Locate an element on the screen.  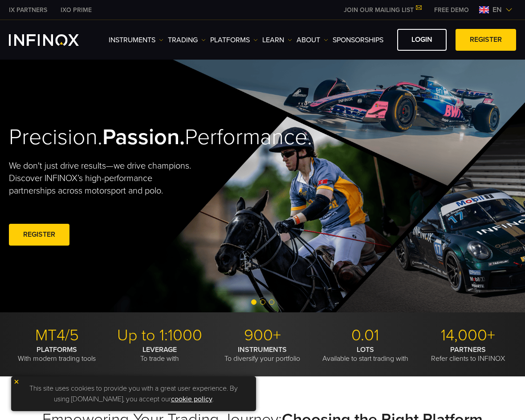
p: 14,000+ is located at coordinates (468, 336).